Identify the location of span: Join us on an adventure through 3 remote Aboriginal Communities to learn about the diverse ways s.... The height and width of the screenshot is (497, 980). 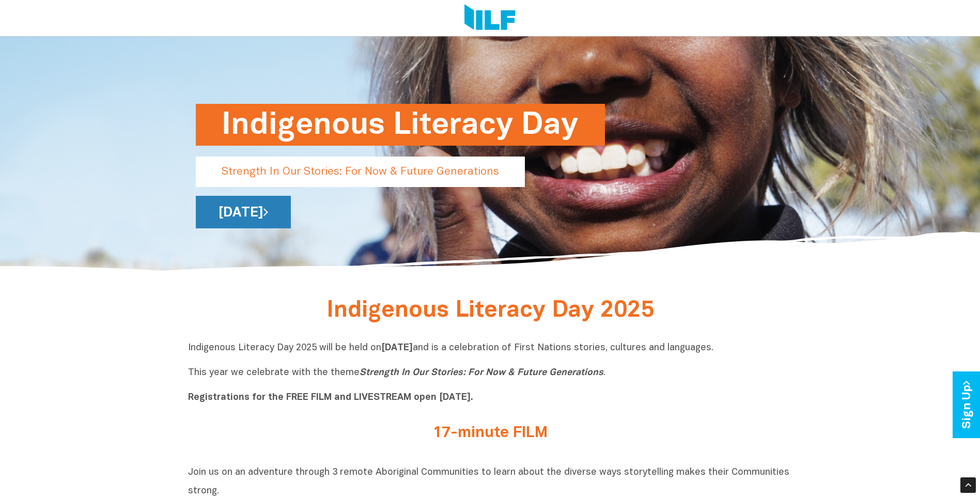
(489, 481).